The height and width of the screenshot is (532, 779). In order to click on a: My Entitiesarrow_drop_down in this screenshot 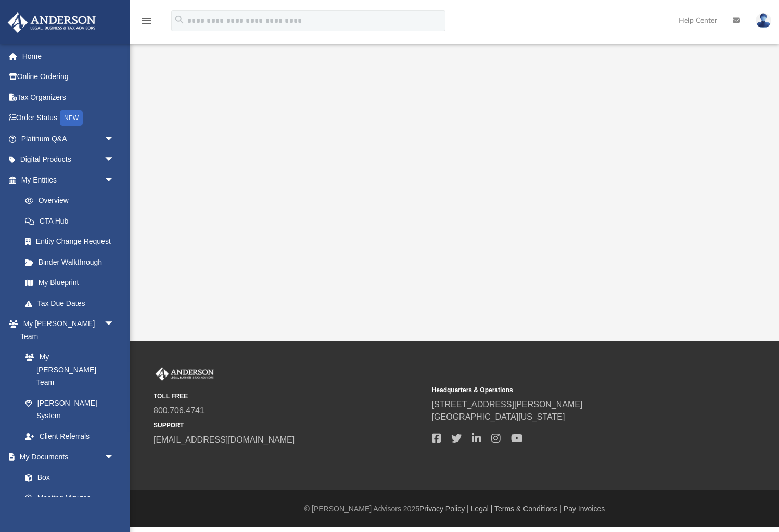, I will do `click(68, 180)`.